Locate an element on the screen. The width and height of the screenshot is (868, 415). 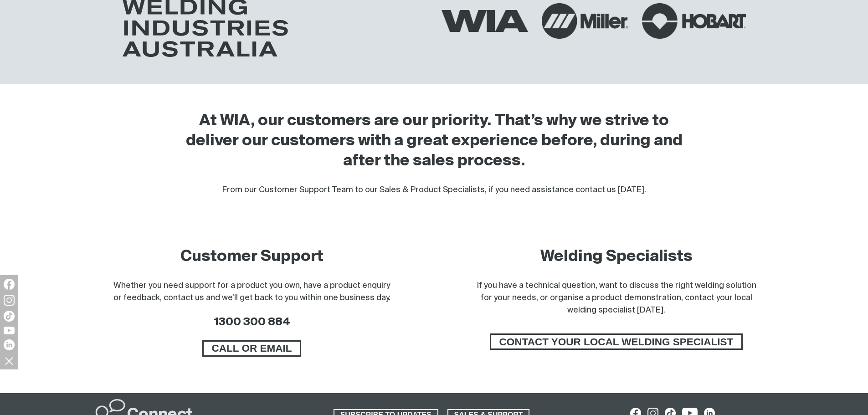
img: Instagram is located at coordinates (9, 300).